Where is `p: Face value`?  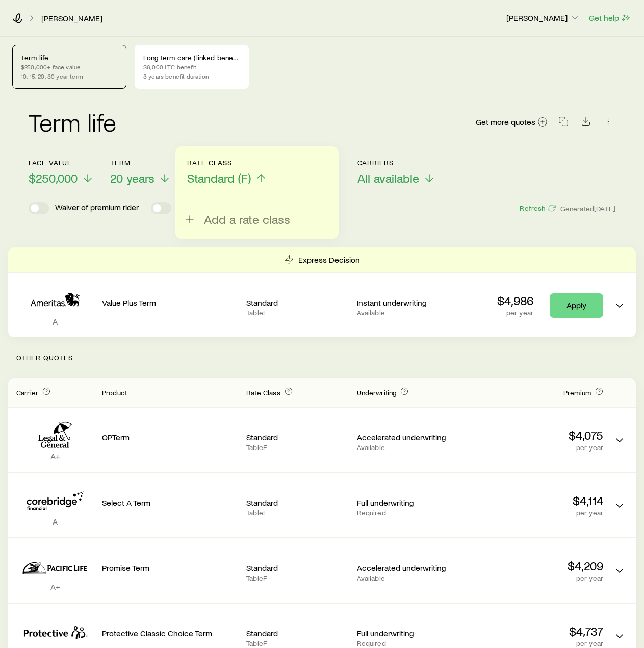
p: Face value is located at coordinates (61, 163).